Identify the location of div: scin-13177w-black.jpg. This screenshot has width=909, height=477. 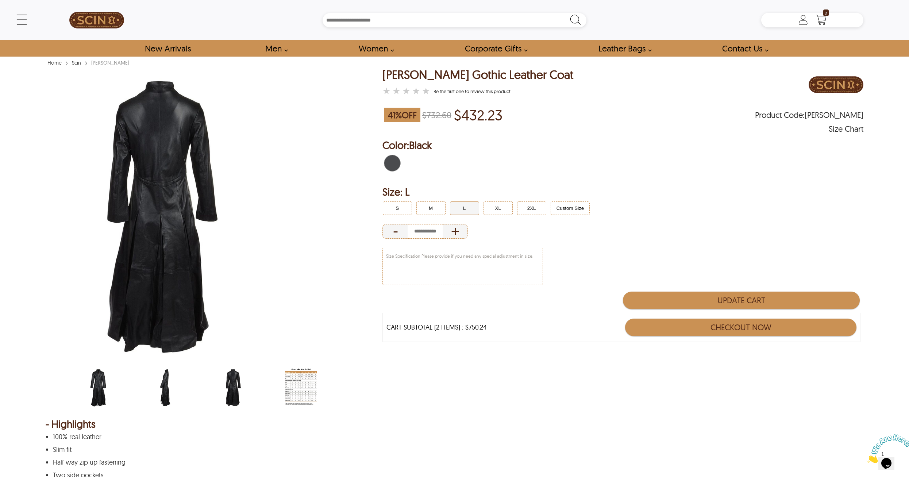
(113, 388).